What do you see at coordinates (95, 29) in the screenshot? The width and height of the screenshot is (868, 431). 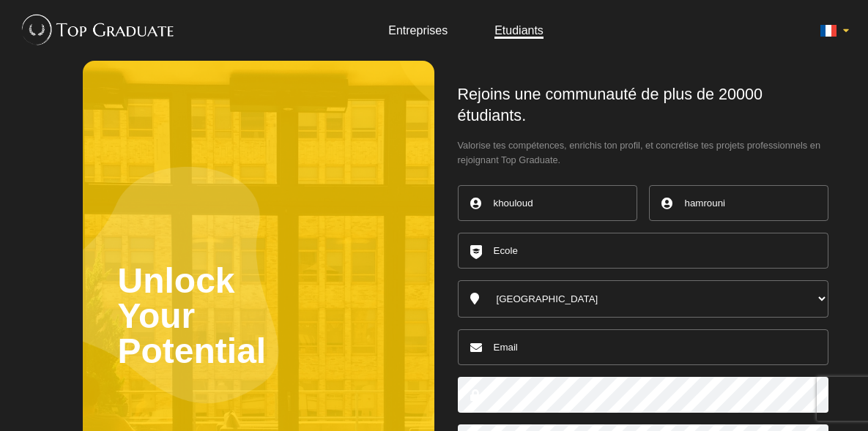 I see `img: Top Graduate` at bounding box center [95, 29].